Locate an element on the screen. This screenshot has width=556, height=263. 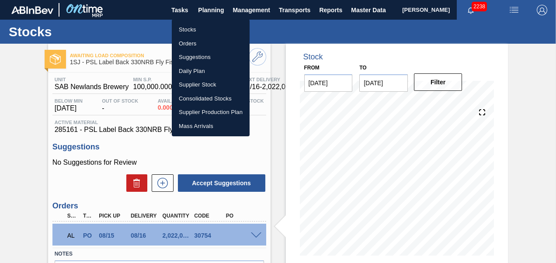
li: Supplier Stock is located at coordinates (211, 85).